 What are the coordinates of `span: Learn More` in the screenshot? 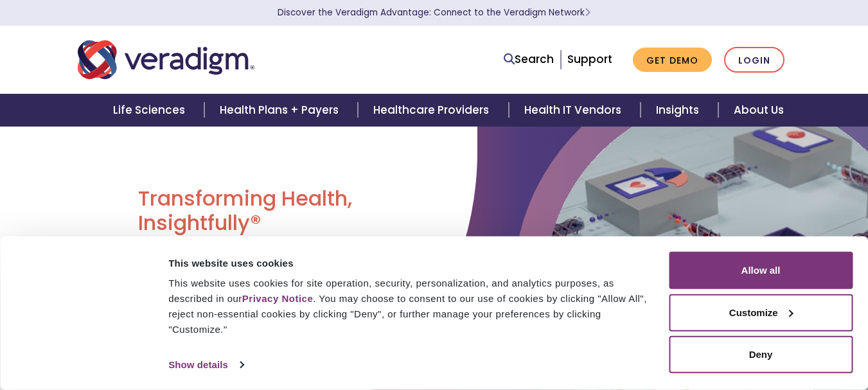 It's located at (587, 12).